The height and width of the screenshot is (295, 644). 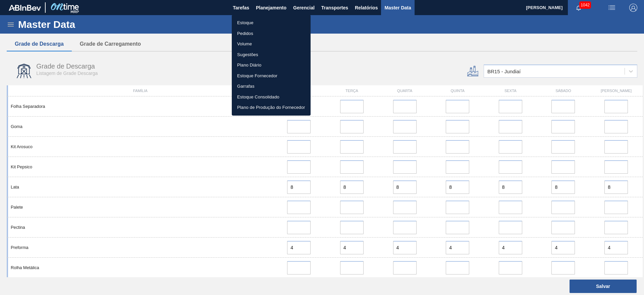 What do you see at coordinates (271, 34) in the screenshot?
I see `a: Pedidos` at bounding box center [271, 34].